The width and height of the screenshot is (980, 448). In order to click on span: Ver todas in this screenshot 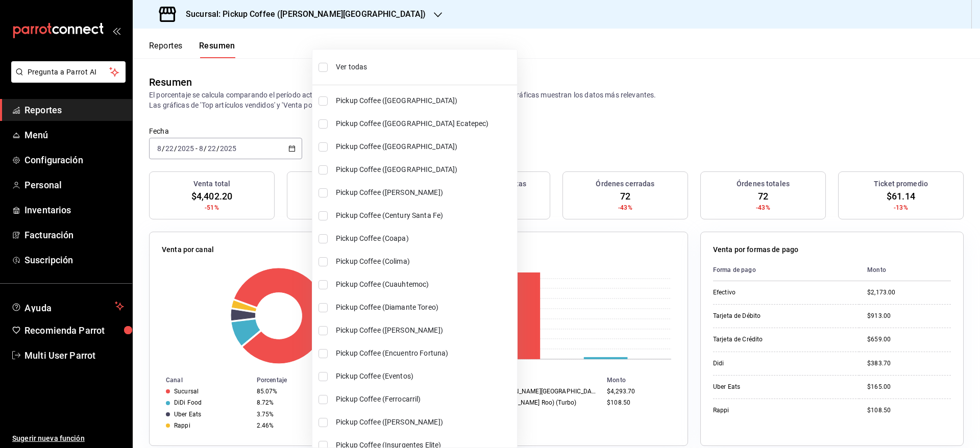, I will do `click(424, 66)`.